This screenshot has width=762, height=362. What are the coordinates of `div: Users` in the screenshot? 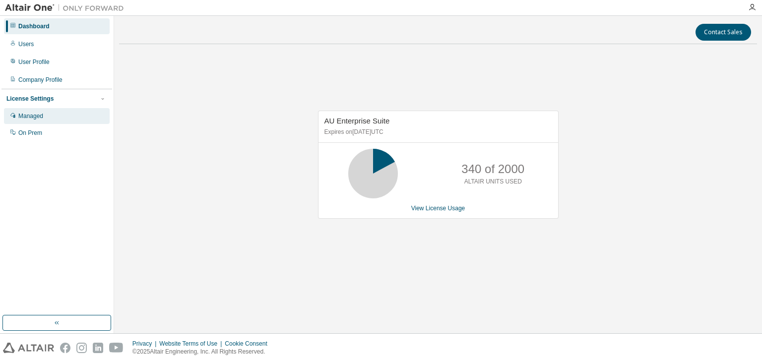 It's located at (26, 44).